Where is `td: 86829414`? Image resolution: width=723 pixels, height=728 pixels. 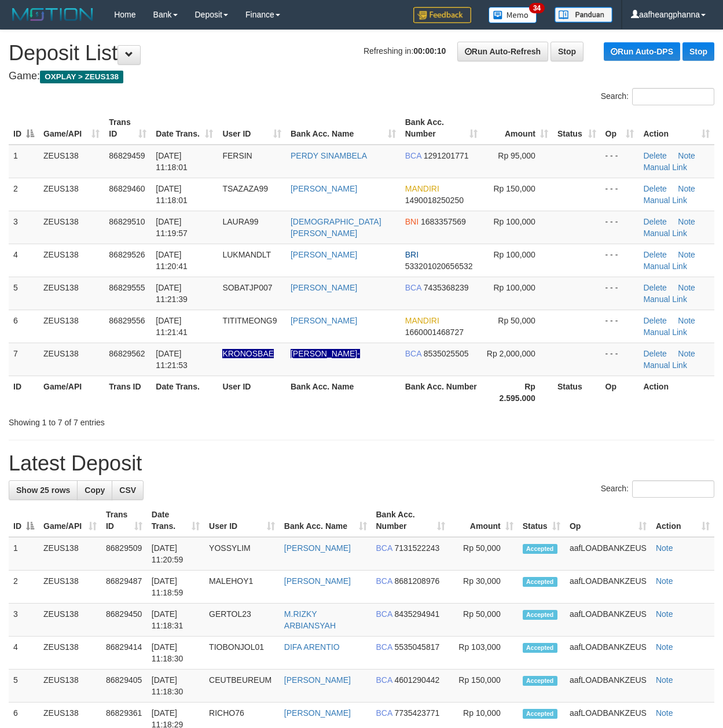
td: 86829414 is located at coordinates (124, 652).